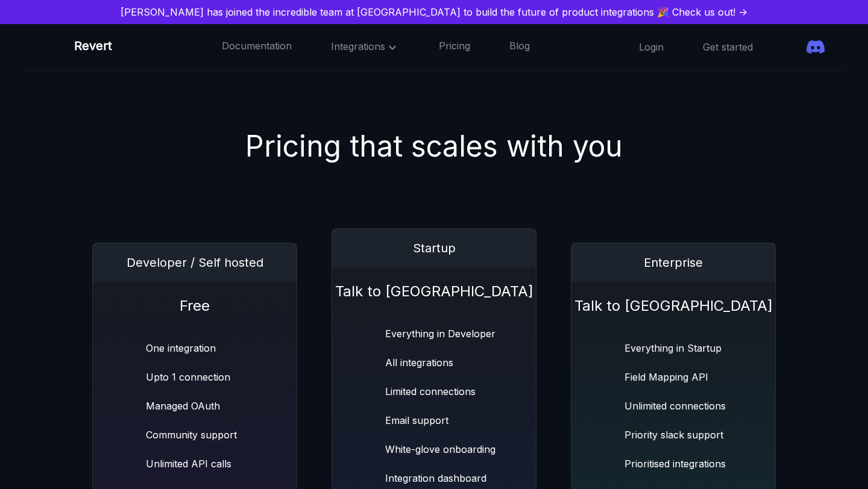 The width and height of the screenshot is (868, 489). What do you see at coordinates (93, 47) in the screenshot?
I see `div: Revert` at bounding box center [93, 47].